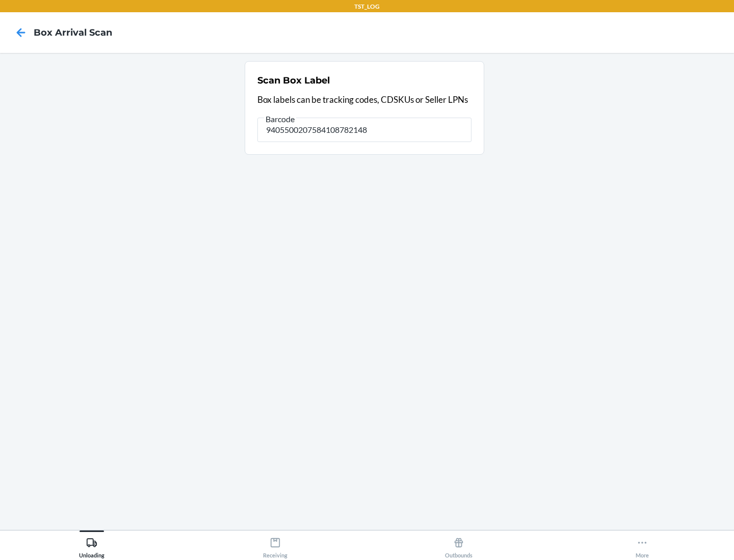  I want to click on h4: Box Arrival Scan, so click(73, 33).